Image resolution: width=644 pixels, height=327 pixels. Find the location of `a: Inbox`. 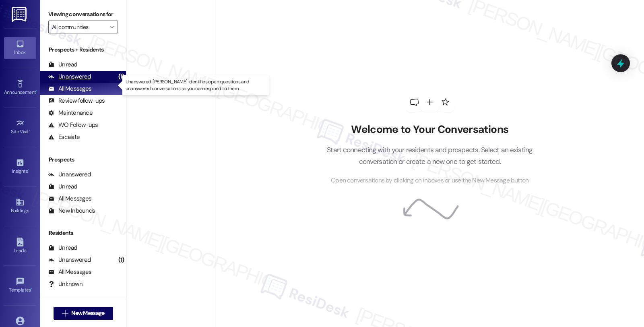

a: Inbox is located at coordinates (20, 48).